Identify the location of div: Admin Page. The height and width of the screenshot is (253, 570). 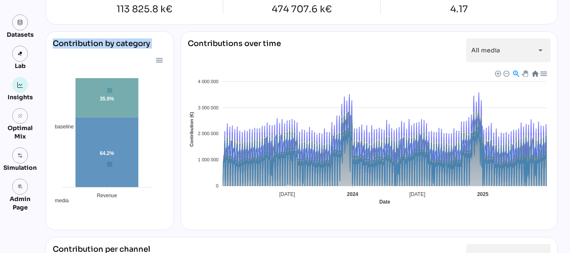
(20, 203).